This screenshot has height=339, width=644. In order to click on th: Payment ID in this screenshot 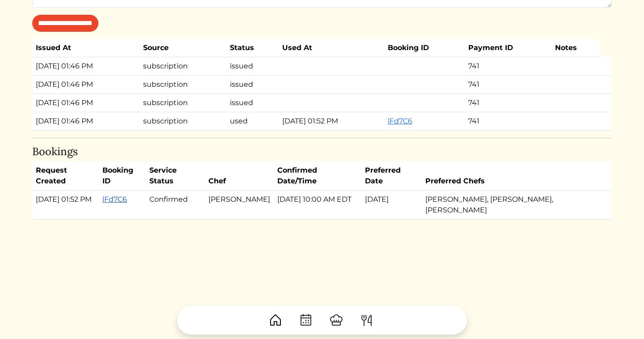, I will do `click(508, 48)`.